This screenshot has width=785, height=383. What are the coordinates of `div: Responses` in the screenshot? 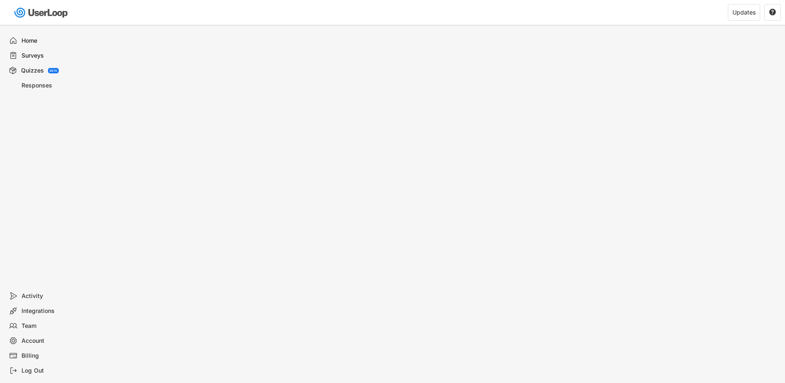 It's located at (49, 85).